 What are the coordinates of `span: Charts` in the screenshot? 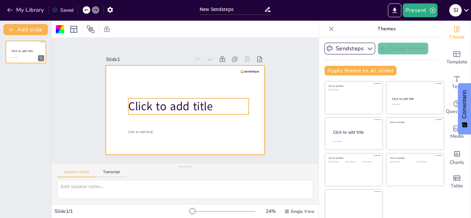 It's located at (457, 163).